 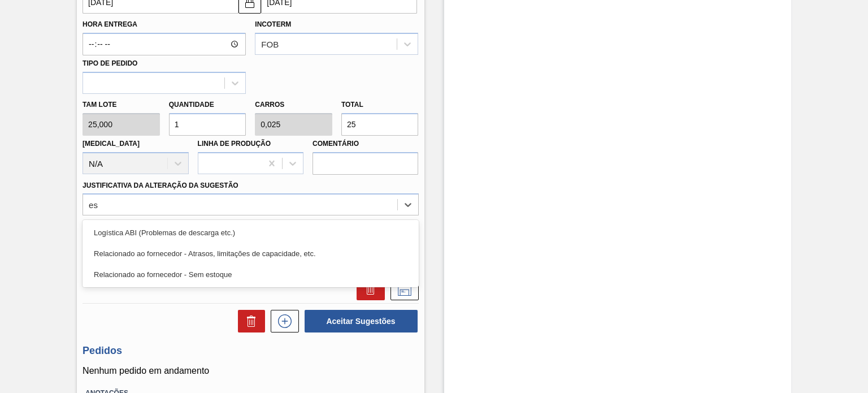 I want to click on div: FOB, so click(x=270, y=44).